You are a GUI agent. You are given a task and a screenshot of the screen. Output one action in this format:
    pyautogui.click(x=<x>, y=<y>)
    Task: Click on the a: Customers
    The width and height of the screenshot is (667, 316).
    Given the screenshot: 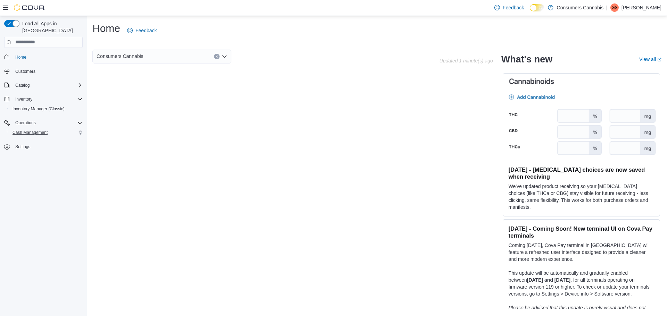 What is the action you would take?
    pyautogui.click(x=25, y=72)
    